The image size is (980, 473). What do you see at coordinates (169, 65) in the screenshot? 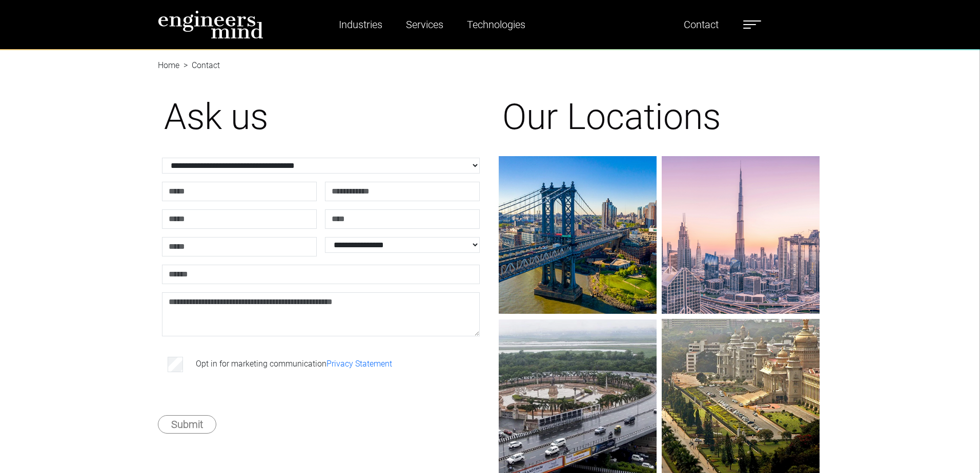
I see `a: Home` at bounding box center [169, 65].